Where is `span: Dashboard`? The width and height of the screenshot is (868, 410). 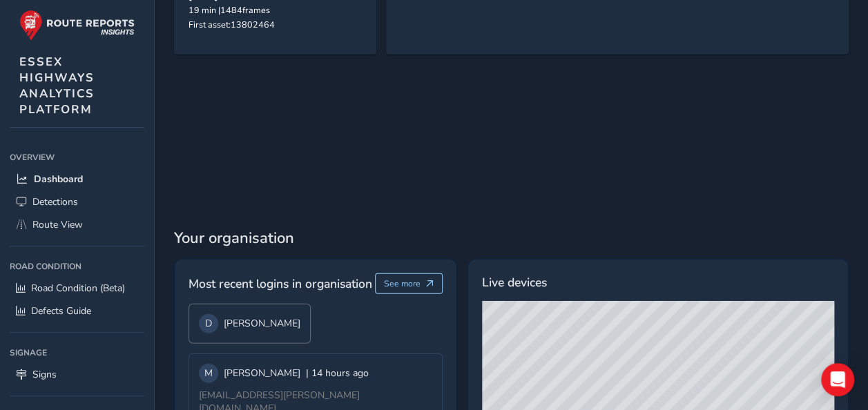 span: Dashboard is located at coordinates (58, 178).